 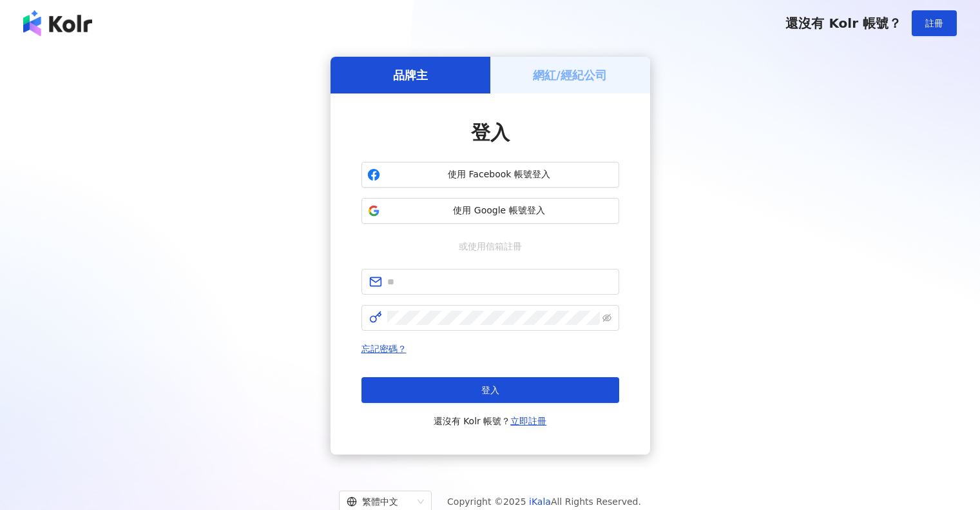 What do you see at coordinates (934, 23) in the screenshot?
I see `button: 註冊` at bounding box center [934, 23].